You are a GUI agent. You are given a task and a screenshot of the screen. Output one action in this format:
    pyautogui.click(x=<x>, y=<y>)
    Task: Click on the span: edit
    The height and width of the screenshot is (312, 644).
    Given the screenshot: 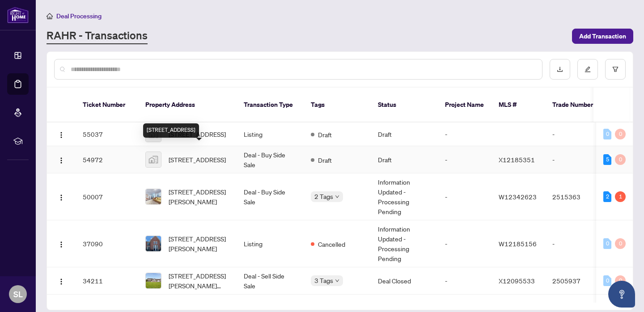 What is the action you would take?
    pyautogui.click(x=588, y=69)
    